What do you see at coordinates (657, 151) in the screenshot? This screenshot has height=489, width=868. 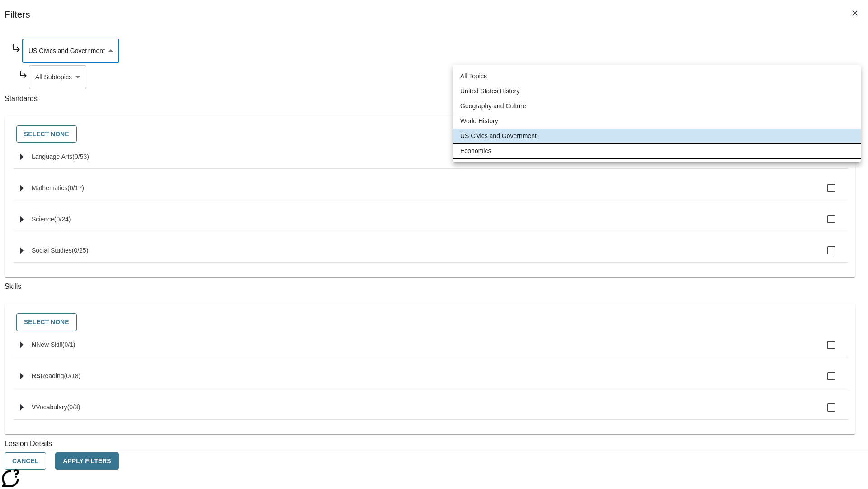 I see `li: Economics` at bounding box center [657, 151].